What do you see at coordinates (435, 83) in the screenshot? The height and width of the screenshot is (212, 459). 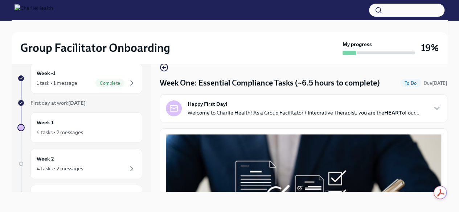 I see `span: Due` at bounding box center [435, 83].